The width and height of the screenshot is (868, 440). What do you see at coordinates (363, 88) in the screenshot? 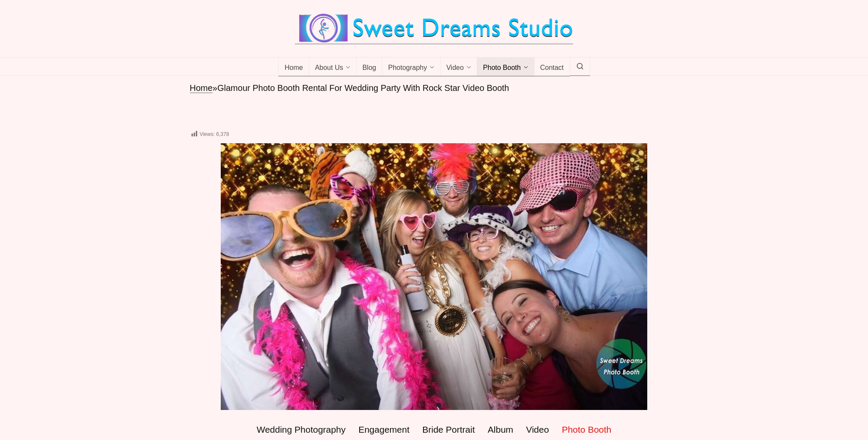
I see `span: Glamour Photo Booth Rental For Wedding Party With Rock Star Video Booth` at bounding box center [363, 88].